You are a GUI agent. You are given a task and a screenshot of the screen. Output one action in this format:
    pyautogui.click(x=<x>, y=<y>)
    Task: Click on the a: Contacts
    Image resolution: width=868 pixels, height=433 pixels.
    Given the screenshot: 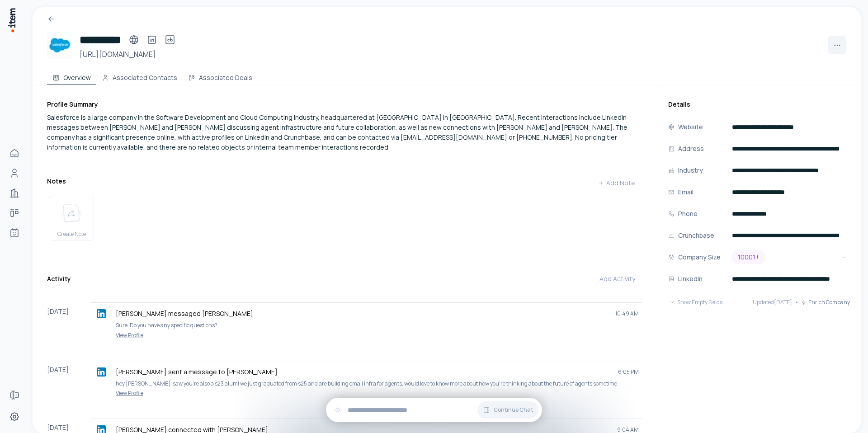 What is the action you would take?
    pyautogui.click(x=15, y=173)
    